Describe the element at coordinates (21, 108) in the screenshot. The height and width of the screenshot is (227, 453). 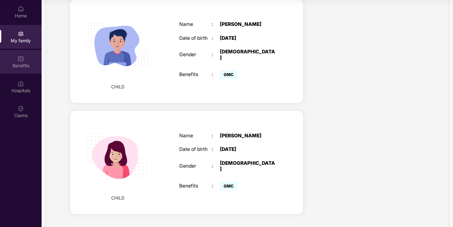
I see `img: svg+xml;base64,PHN2ZyBpZD0iQ2xhaW0iIHhtbG5zPSJodHRwOi8vd3d3LnczLm9yZy8yMDAwL3N2ZyIgd2lkdGg9IjIwIi...` at that location.